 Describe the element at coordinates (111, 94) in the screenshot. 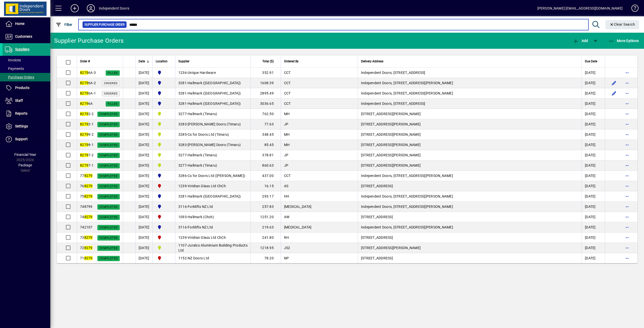

I see `span: Ordered` at that location.